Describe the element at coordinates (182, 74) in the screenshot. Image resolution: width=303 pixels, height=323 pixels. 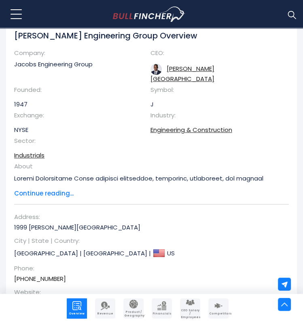
I see `a: ceo` at that location.